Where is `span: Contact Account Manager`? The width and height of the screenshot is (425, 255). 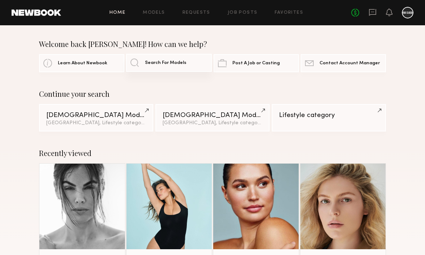
span: Contact Account Manager is located at coordinates (349, 63).